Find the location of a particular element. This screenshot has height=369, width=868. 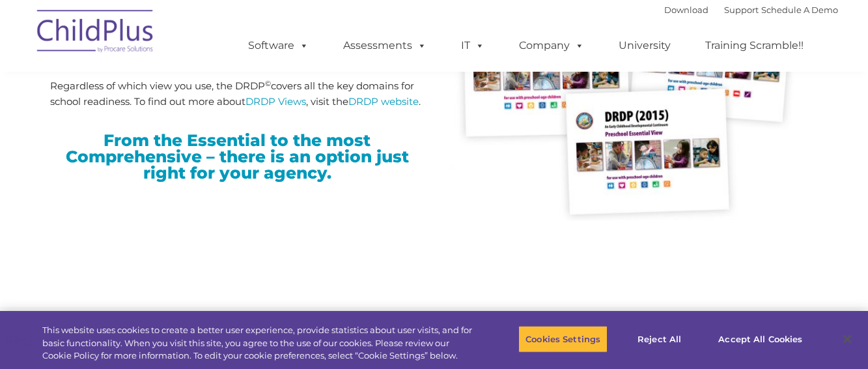

a: IT is located at coordinates (472, 45).